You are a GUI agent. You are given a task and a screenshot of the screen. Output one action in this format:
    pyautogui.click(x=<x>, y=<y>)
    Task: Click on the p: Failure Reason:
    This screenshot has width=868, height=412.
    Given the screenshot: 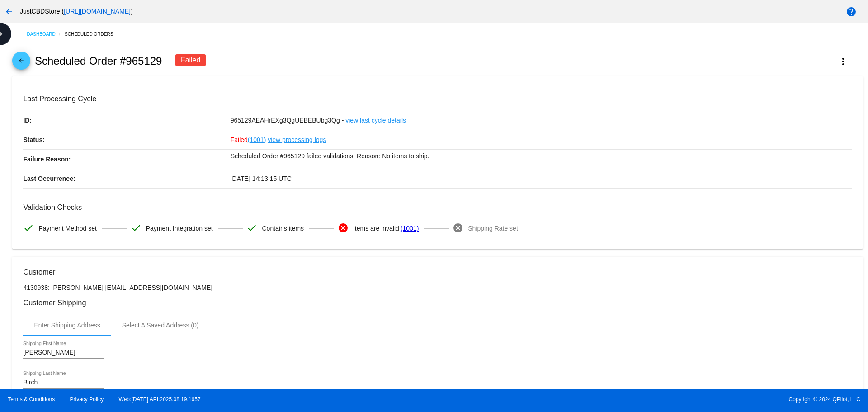 What is the action you would take?
    pyautogui.click(x=127, y=159)
    